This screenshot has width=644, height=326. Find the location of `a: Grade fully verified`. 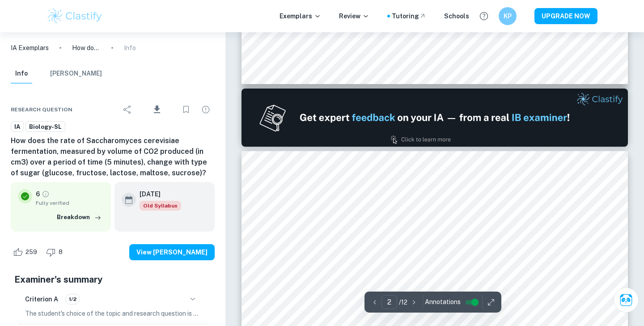

a: Grade fully verified is located at coordinates (46, 194).